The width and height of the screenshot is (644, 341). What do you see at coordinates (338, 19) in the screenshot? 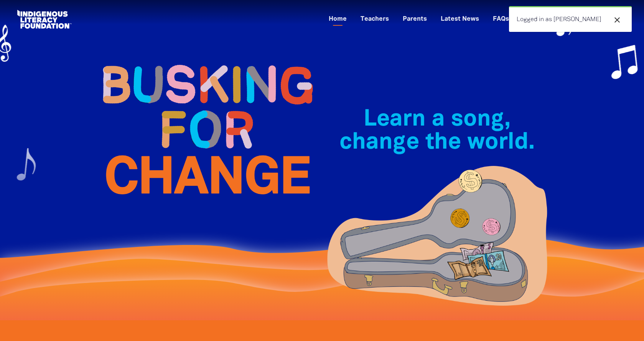
I see `a: Home` at bounding box center [338, 19].